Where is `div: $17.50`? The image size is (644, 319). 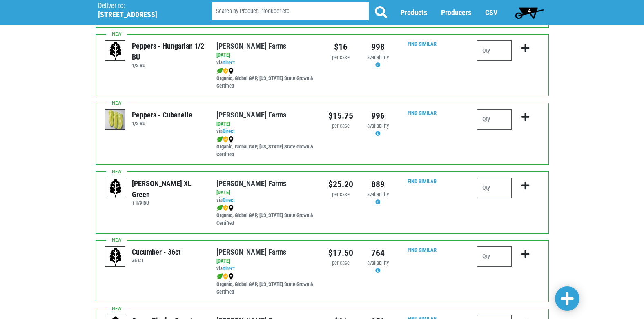 div: $17.50 is located at coordinates (340, 253).